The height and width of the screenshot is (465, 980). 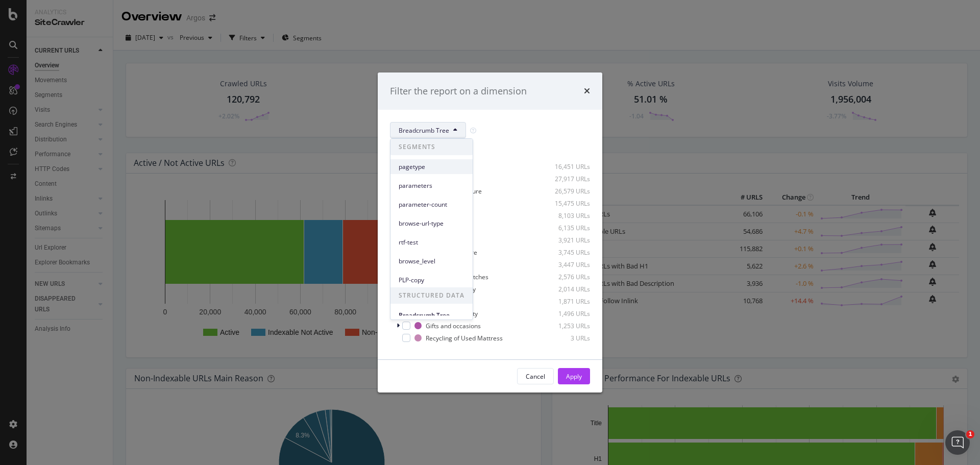 What do you see at coordinates (432, 242) in the screenshot?
I see `span: rtf-test` at bounding box center [432, 242].